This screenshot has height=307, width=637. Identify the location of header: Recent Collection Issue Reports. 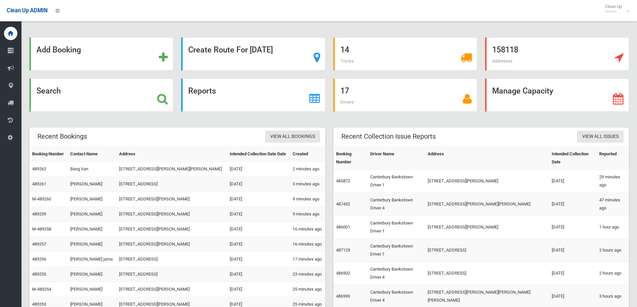
(389, 136).